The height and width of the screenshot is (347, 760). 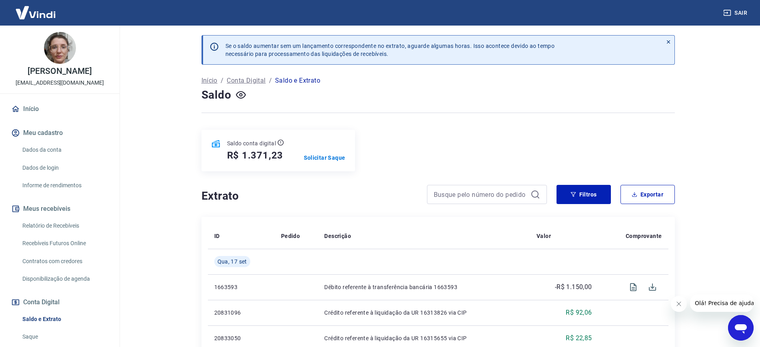 I want to click on button: Conta Digital, so click(x=60, y=303).